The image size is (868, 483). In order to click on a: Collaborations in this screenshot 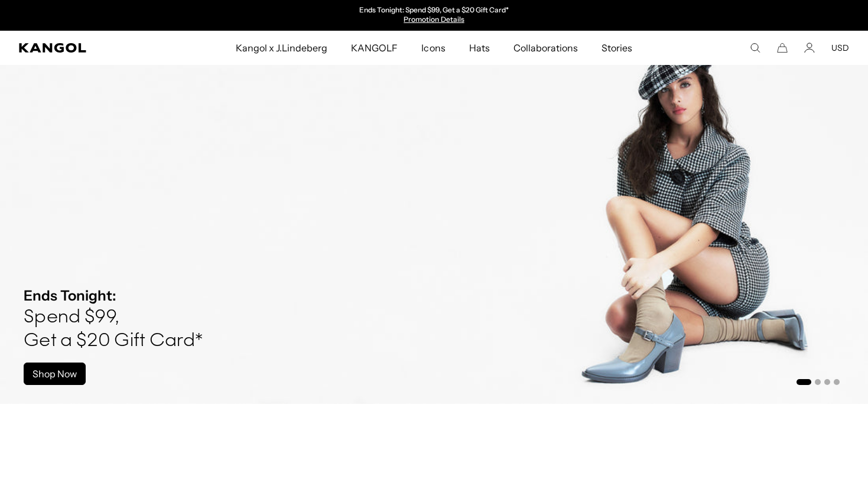, I will do `click(546, 48)`.